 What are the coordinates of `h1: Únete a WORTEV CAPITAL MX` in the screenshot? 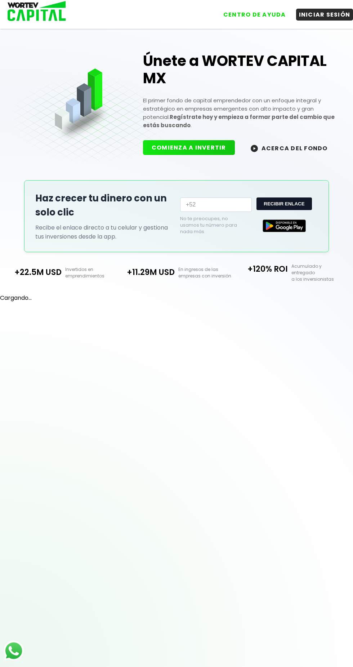 It's located at (244, 70).